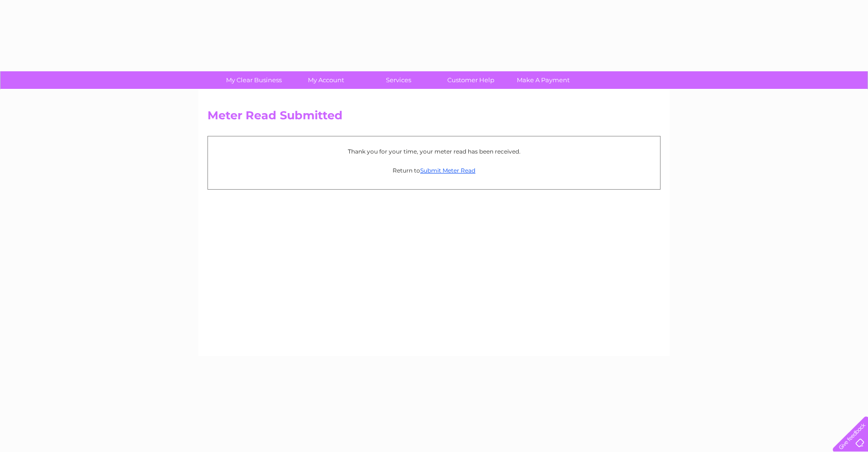 Image resolution: width=868 pixels, height=452 pixels. Describe the element at coordinates (434, 170) in the screenshot. I see `p: Return to` at that location.